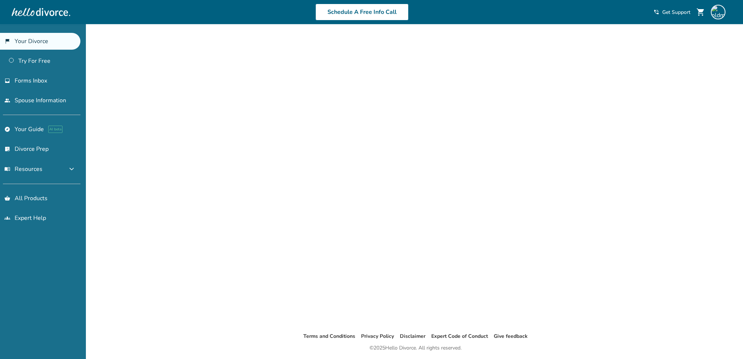 The height and width of the screenshot is (359, 743). I want to click on img: oldmangaspar@gmail.com, so click(718, 12).